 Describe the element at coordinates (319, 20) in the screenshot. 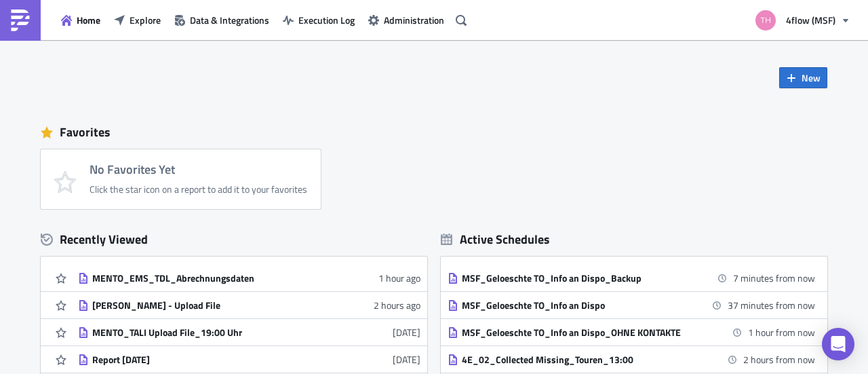

I see `button: Execution Log` at that location.